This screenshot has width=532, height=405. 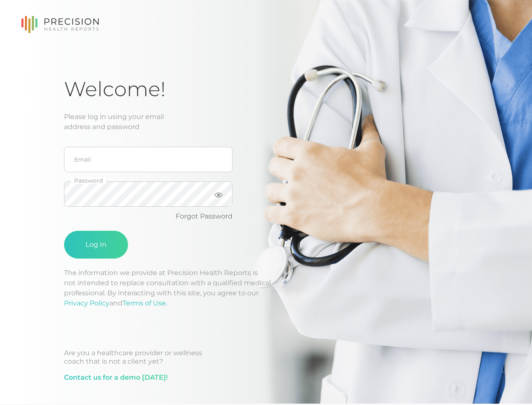 I want to click on a: Terms of Use., so click(x=145, y=303).